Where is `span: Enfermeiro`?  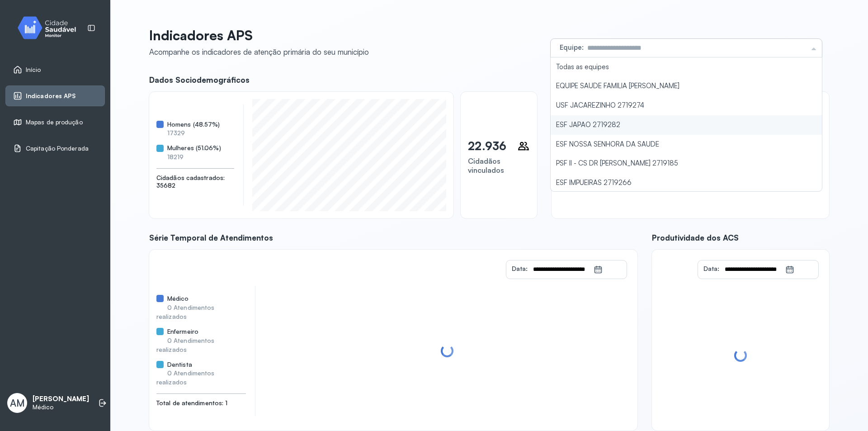 span: Enfermeiro is located at coordinates (183, 332).